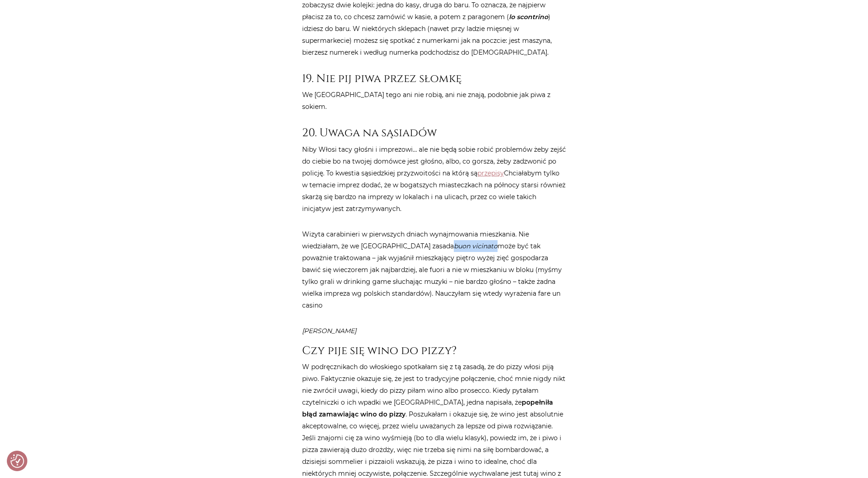  I want to click on p: Niby Włosi tacy głośni i imprezowi… ale nie będą sobie robić problemów żeby zejść do ciebie bo na..., so click(434, 179).